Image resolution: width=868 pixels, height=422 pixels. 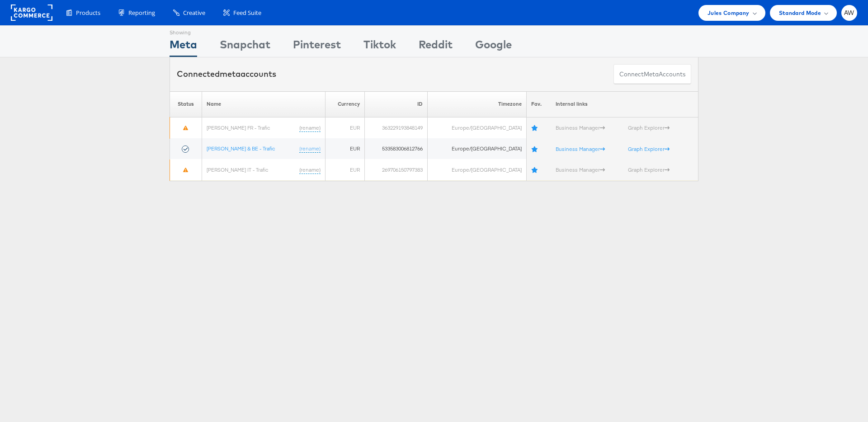 I want to click on td: 363229193848149, so click(x=396, y=128).